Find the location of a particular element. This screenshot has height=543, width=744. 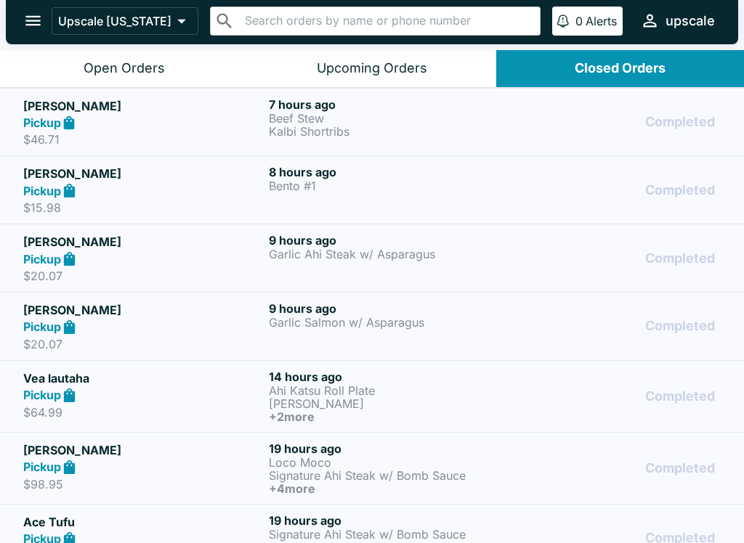

p: 0 is located at coordinates (579, 21).